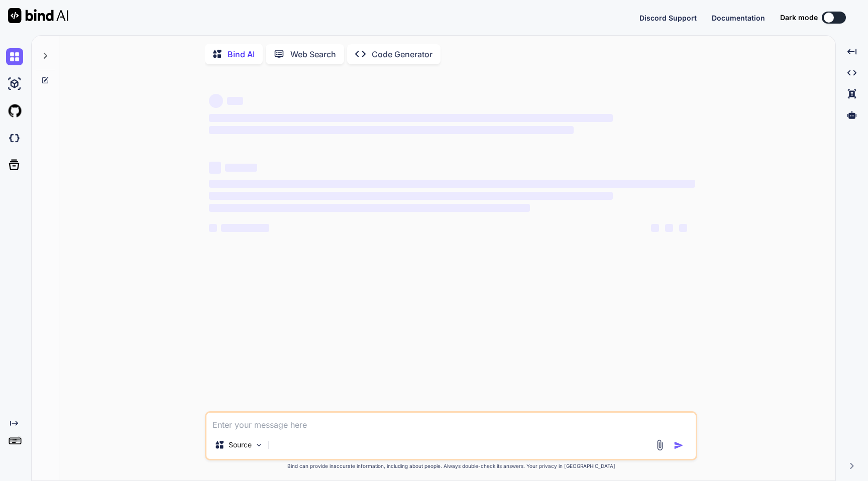 This screenshot has height=481, width=868. I want to click on p: Code Generator, so click(402, 54).